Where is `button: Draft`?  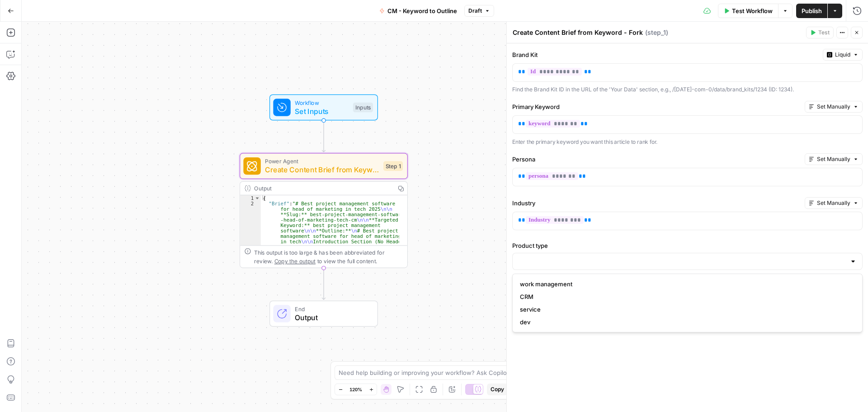
button: Draft is located at coordinates (479, 11).